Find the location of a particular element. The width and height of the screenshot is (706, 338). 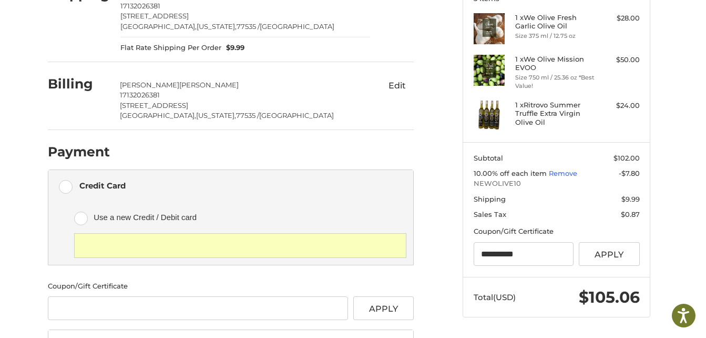

h2: Payment is located at coordinates (79, 151).